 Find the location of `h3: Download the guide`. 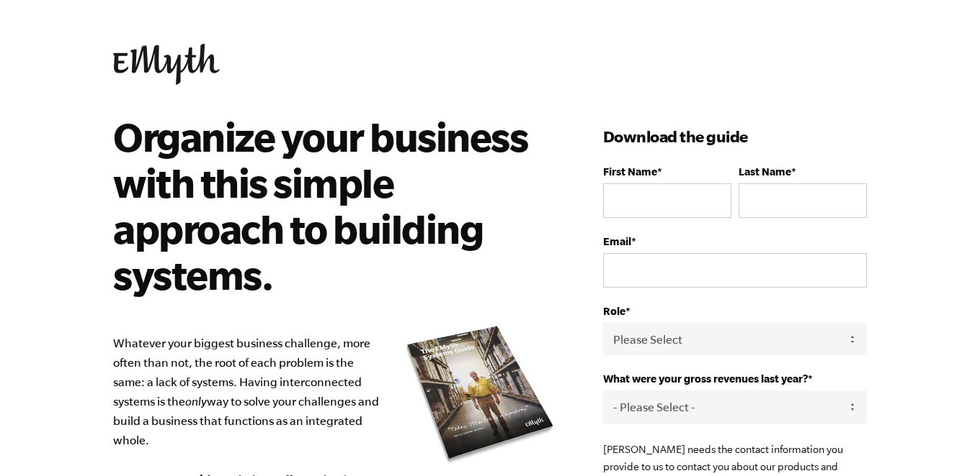

h3: Download the guide is located at coordinates (735, 137).